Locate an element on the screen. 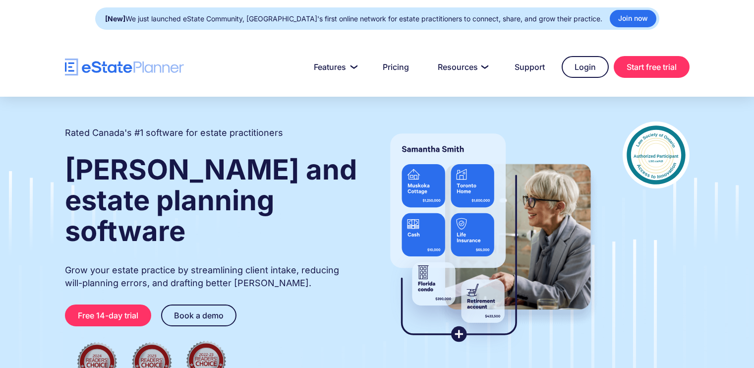 The width and height of the screenshot is (754, 368). a: home is located at coordinates (124, 67).